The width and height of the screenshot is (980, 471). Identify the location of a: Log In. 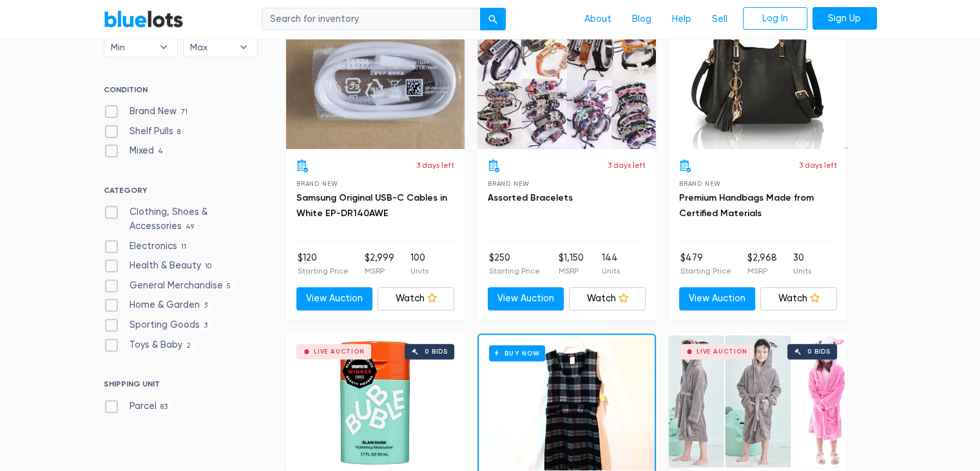
(775, 19).